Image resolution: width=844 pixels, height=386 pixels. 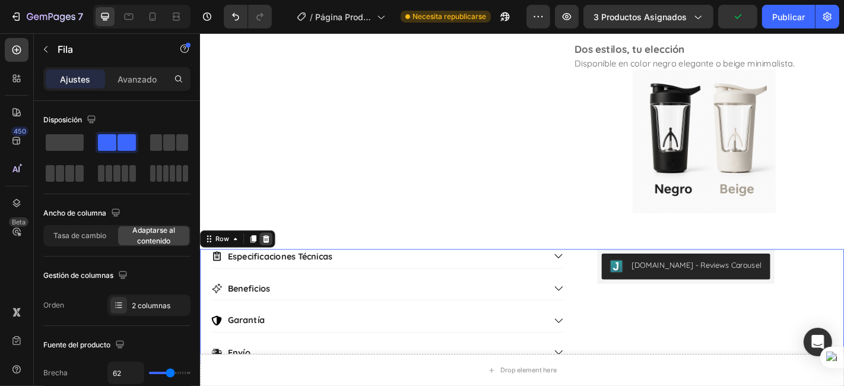 What do you see at coordinates (108, 49) in the screenshot?
I see `p: Fila` at bounding box center [108, 49].